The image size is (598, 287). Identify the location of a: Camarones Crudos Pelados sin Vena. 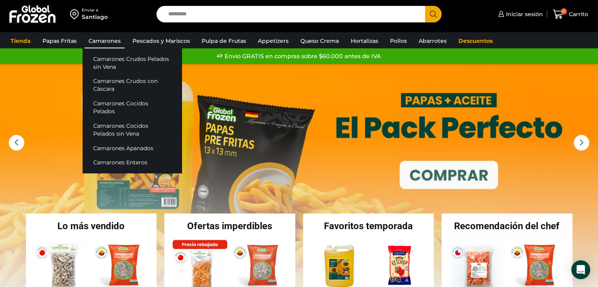
(132, 63).